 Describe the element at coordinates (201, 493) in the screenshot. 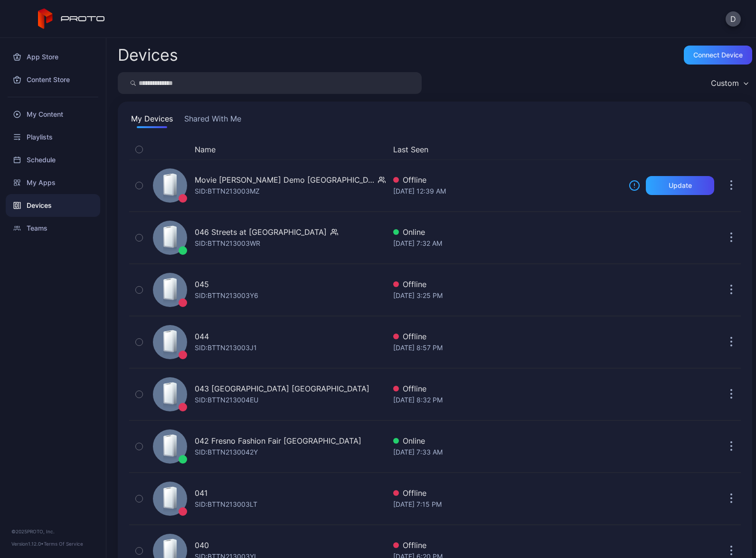

I see `div: 041` at that location.